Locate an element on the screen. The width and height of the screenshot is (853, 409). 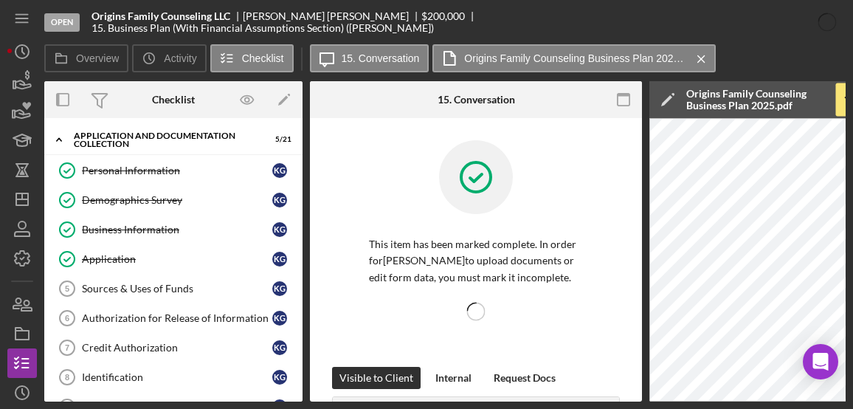
a: Business InformationKG is located at coordinates (173, 229).